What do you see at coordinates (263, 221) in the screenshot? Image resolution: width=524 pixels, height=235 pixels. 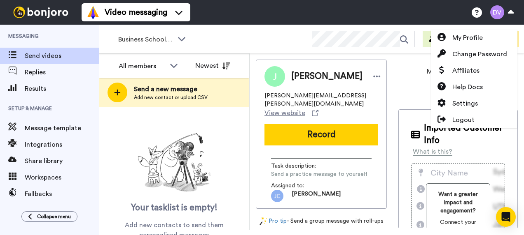 I see `img: magic-wand.svg` at bounding box center [263, 221].